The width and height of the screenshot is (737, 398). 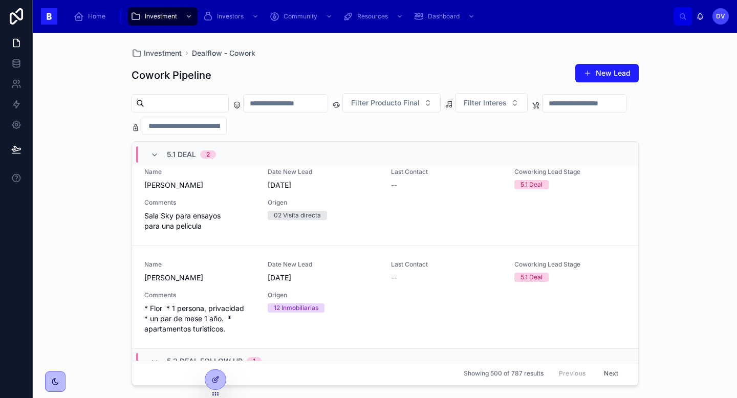 What do you see at coordinates (230, 16) in the screenshot?
I see `span: Investors` at bounding box center [230, 16].